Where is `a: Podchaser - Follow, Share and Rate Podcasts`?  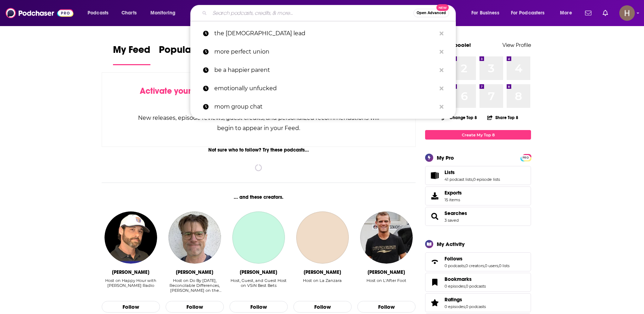 a: Podchaser - Follow, Share and Rate Podcasts is located at coordinates (40, 13).